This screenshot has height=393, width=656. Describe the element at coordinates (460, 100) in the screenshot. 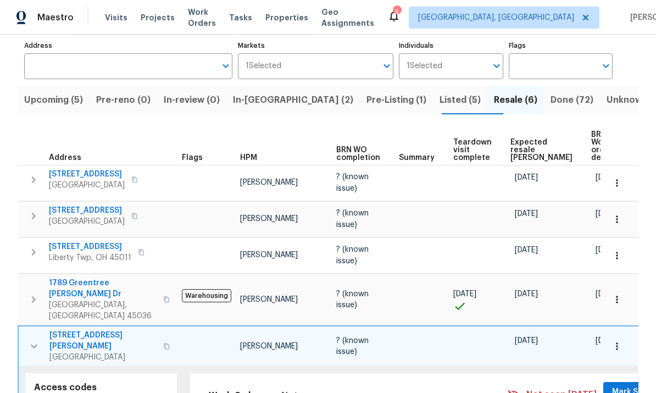

I see `span: Listed (5)` at that location.